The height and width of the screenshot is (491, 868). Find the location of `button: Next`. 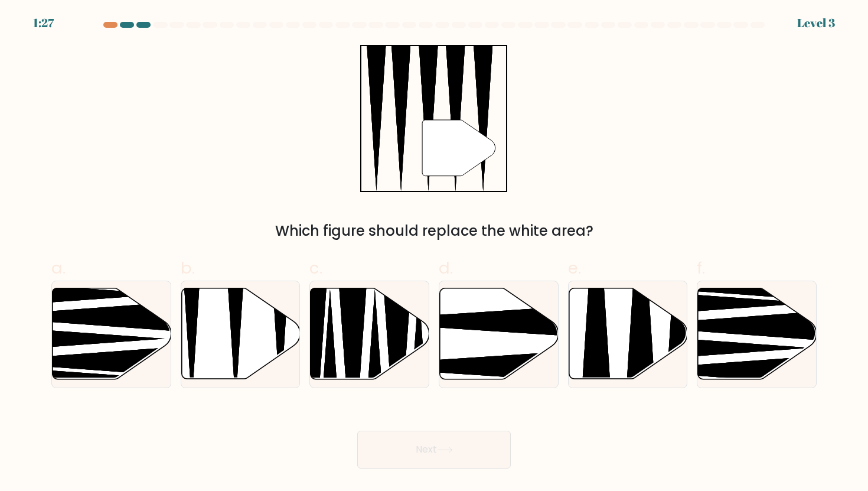

button: Next is located at coordinates (434, 450).